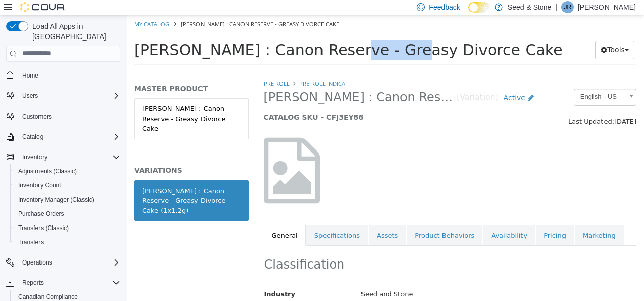  Describe the element at coordinates (41, 213) in the screenshot. I see `a: Purchase Orders` at that location.